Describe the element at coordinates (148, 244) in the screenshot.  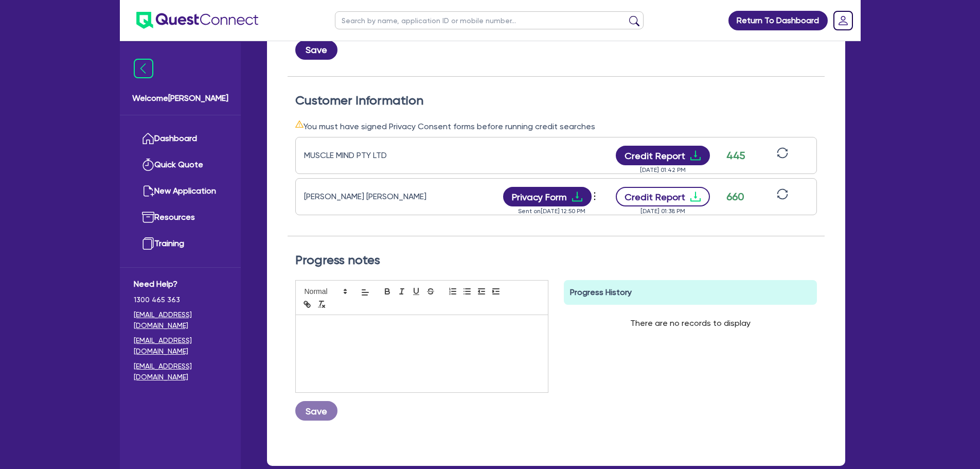
I see `img: training` at that location.